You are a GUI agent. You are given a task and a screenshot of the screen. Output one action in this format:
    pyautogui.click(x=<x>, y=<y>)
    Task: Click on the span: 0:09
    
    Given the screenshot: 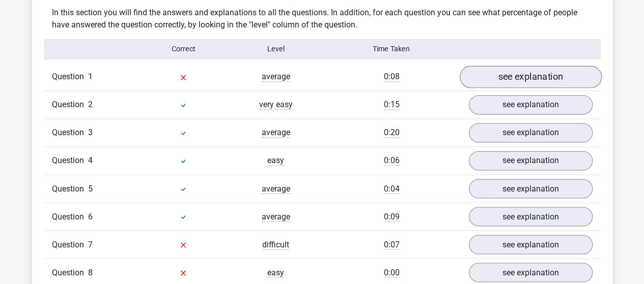 What is the action you would take?
    pyautogui.click(x=391, y=216)
    